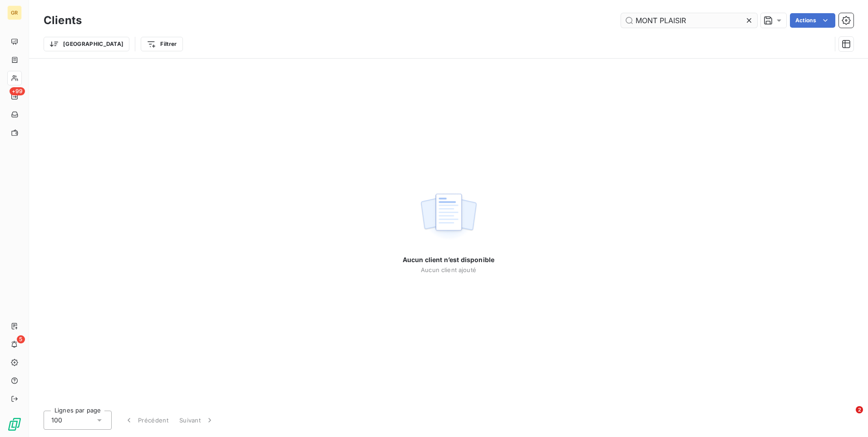  I want to click on span: +99, so click(18, 91).